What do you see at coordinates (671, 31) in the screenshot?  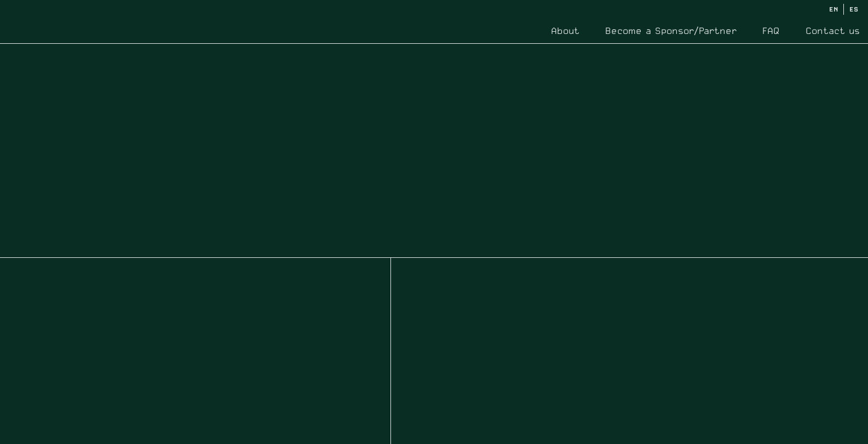 I see `a: Become a Sponsor/Partner` at bounding box center [671, 31].